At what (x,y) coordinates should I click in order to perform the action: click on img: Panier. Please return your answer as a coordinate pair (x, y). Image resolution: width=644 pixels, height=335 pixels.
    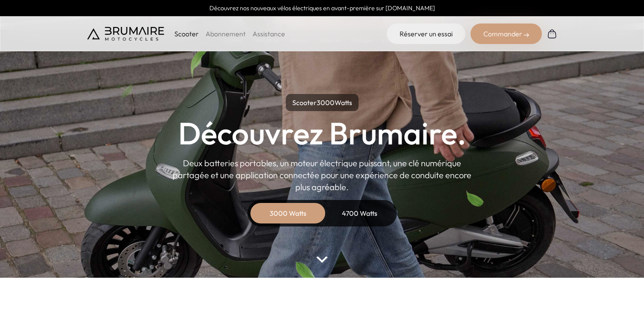
    Looking at the image, I should click on (552, 34).